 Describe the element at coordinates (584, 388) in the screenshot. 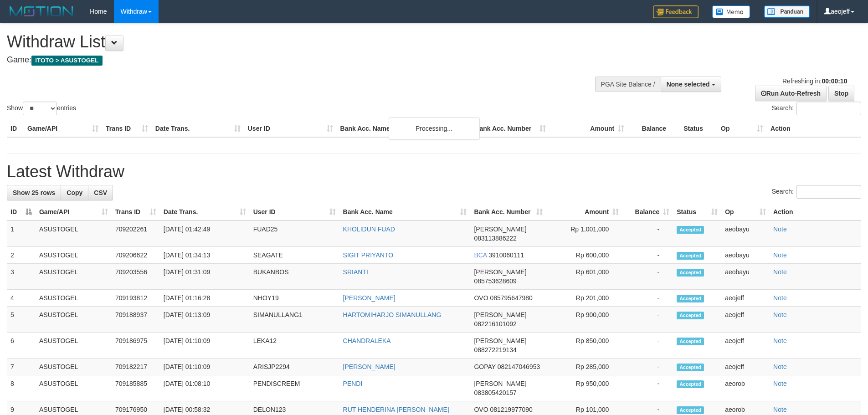

I see `td: Rp 950,000` at that location.